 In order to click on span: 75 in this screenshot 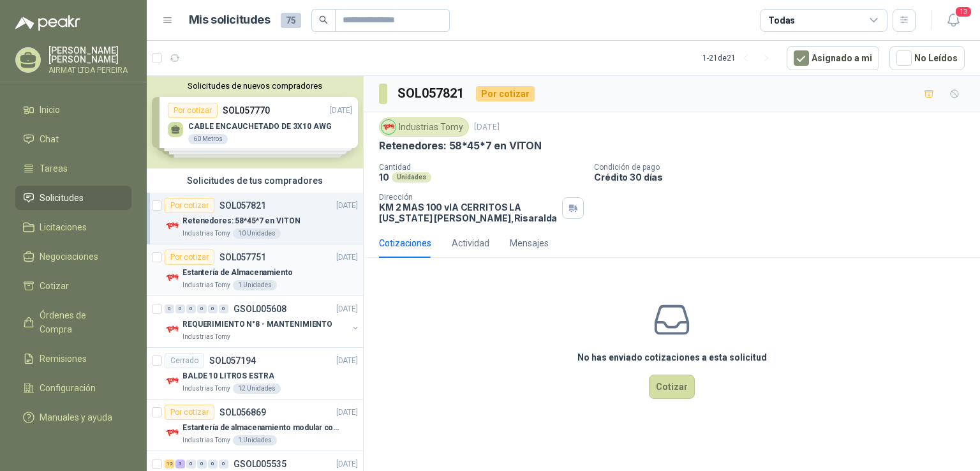, I will do `click(291, 21)`.